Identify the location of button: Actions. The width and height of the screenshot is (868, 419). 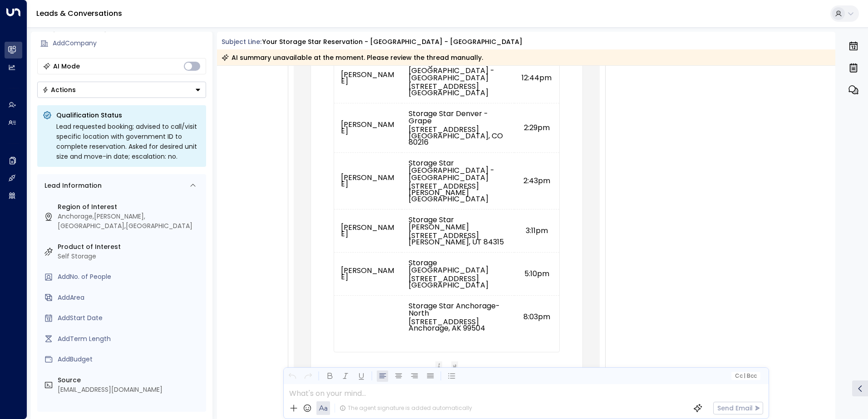
(121, 90).